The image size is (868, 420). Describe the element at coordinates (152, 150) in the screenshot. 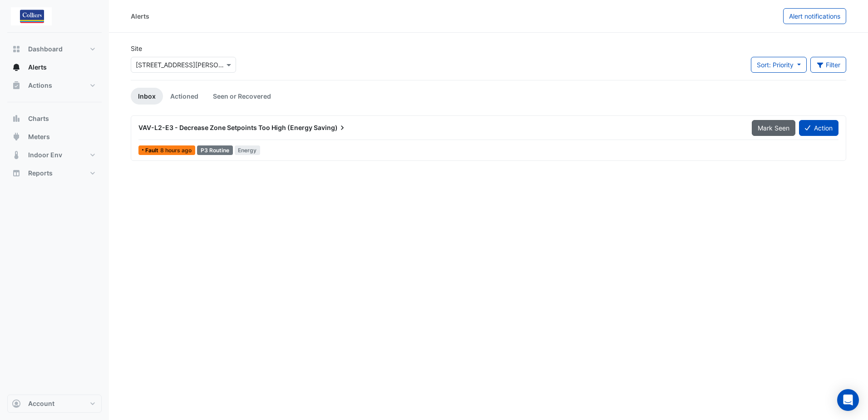

I see `span: Fault` at that location.